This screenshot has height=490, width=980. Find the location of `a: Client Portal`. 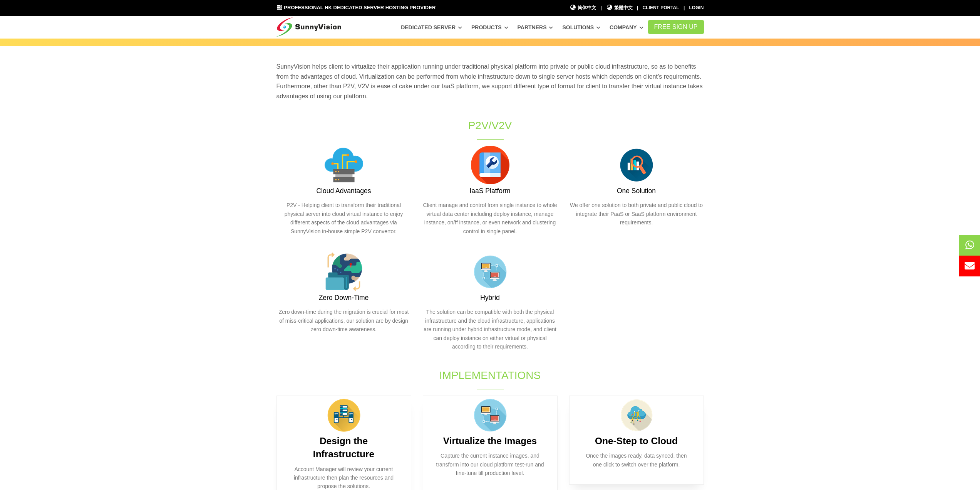

a: Client Portal is located at coordinates (661, 8).